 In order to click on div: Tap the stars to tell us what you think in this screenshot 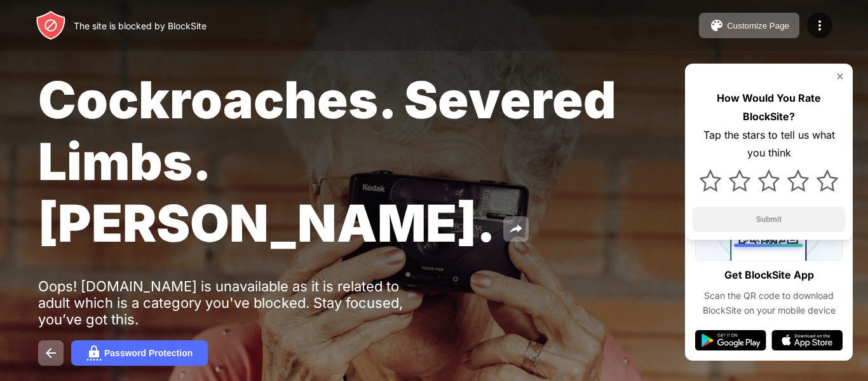, I will do `click(769, 144)`.